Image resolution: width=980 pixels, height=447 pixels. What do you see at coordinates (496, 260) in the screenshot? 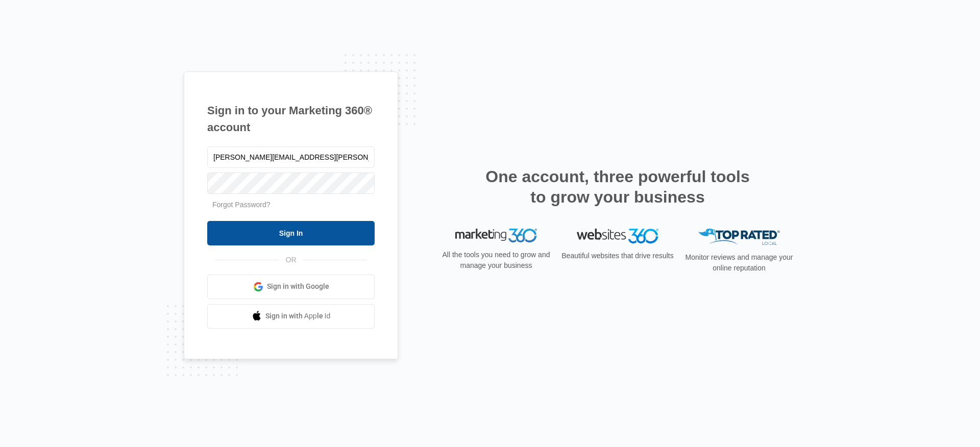
I see `p: All the tools you need to grow and manage your business` at bounding box center [496, 260].